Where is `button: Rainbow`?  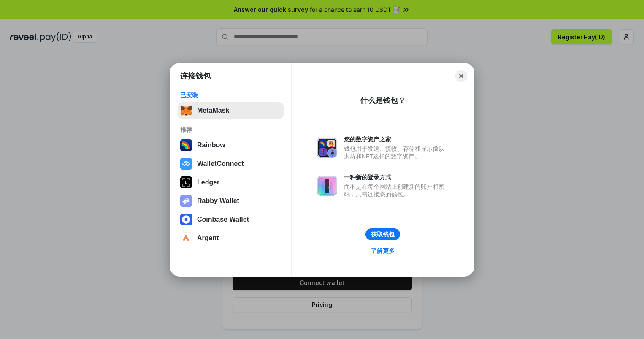 button: Rainbow is located at coordinates (230, 145).